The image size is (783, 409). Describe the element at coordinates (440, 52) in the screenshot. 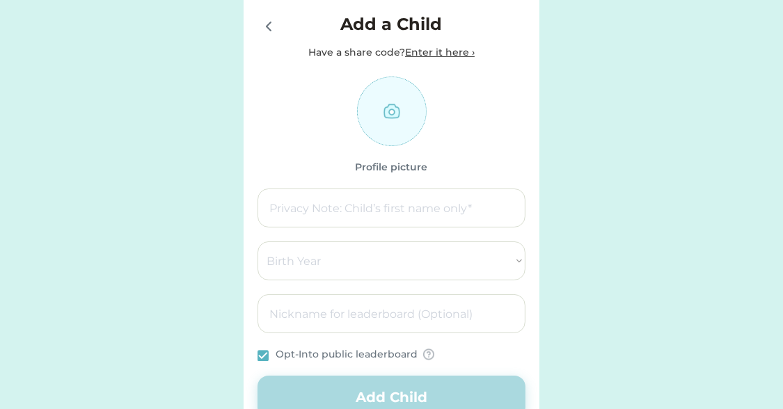

I see `u: Enter it here ›` at that location.